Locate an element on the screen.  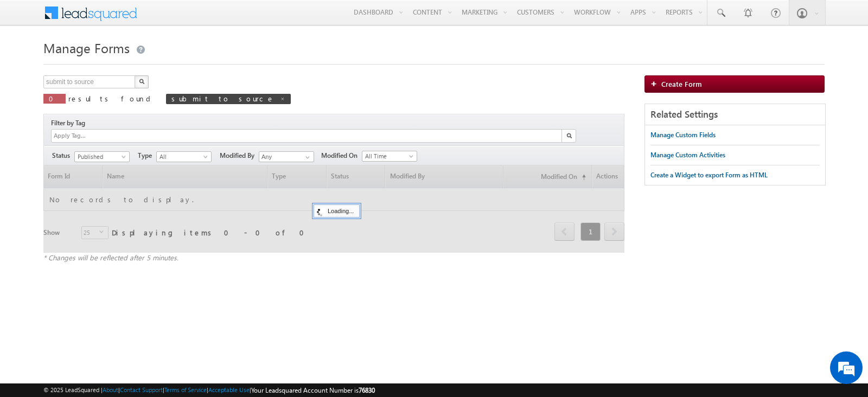
span: 0 is located at coordinates (54, 98).